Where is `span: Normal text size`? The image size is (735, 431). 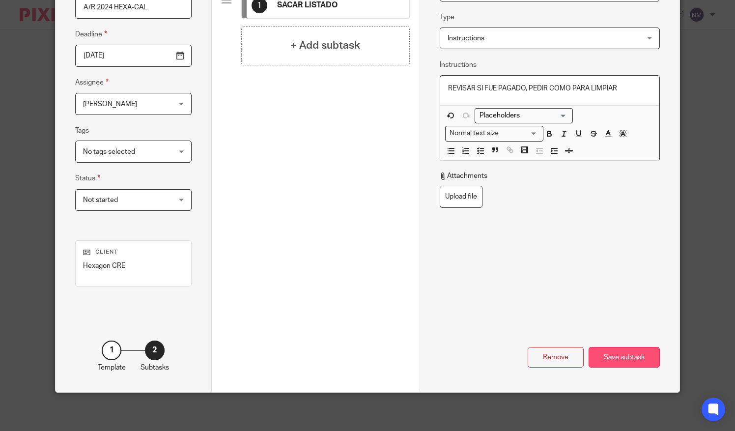
span: Normal text size is located at coordinates (474, 133).